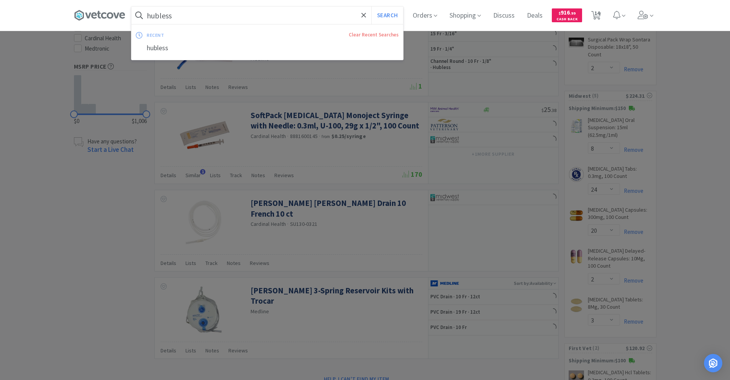 The height and width of the screenshot is (380, 730). Describe the element at coordinates (267, 48) in the screenshot. I see `div: hubless` at that location.